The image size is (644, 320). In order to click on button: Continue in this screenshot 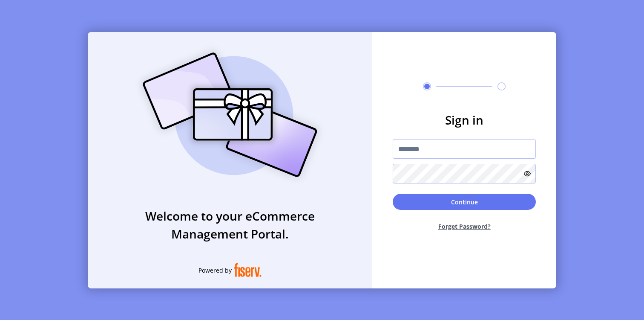, I will do `click(465, 202)`.